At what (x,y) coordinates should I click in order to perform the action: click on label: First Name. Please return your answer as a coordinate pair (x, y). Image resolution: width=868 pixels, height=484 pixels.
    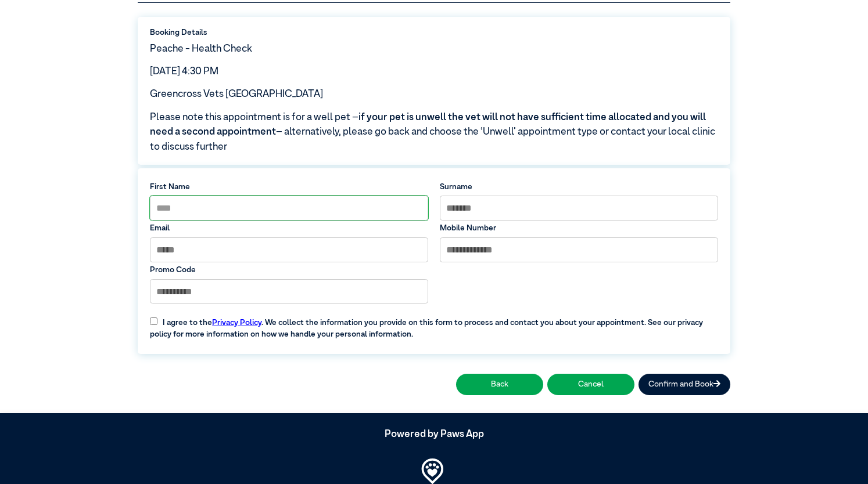
    Looking at the image, I should click on (289, 187).